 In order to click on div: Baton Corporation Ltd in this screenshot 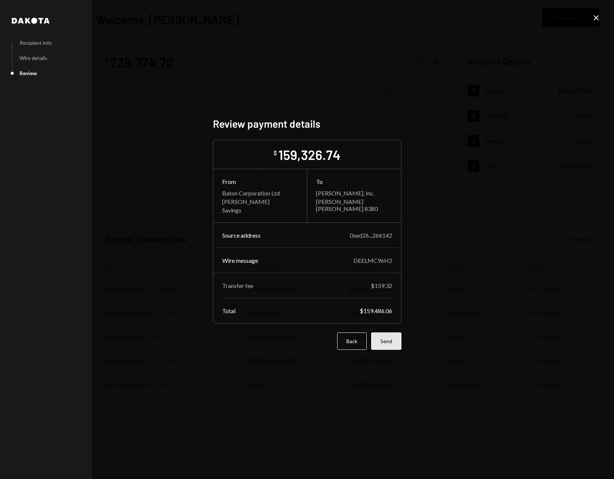, I will do `click(260, 193)`.